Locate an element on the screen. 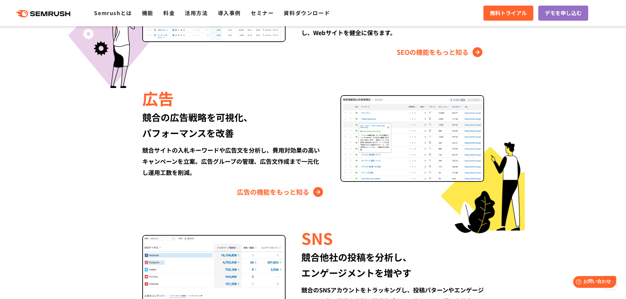  span: 無料トライアル is located at coordinates (508, 13).